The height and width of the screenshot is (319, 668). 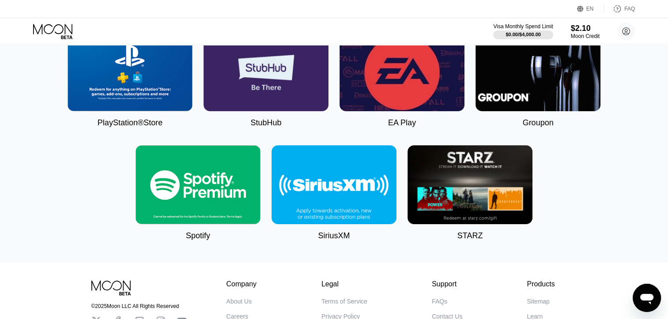 What do you see at coordinates (590, 9) in the screenshot?
I see `div: EN` at bounding box center [590, 9].